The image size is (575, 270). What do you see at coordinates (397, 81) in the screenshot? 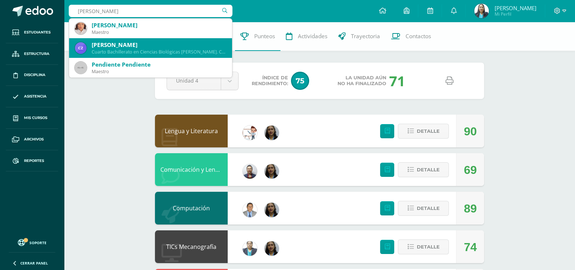
I see `div: 71` at bounding box center [397, 81].